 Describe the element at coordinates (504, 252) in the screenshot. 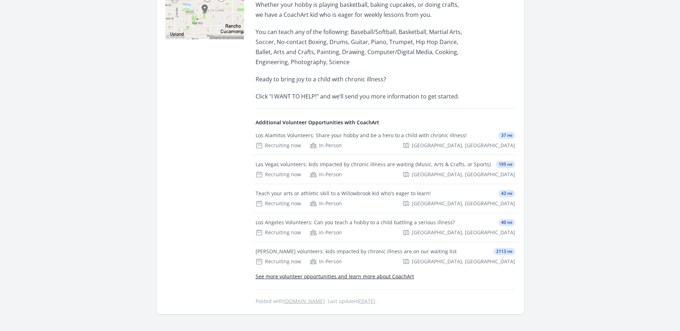

I see `span: 2113 mi` at that location.